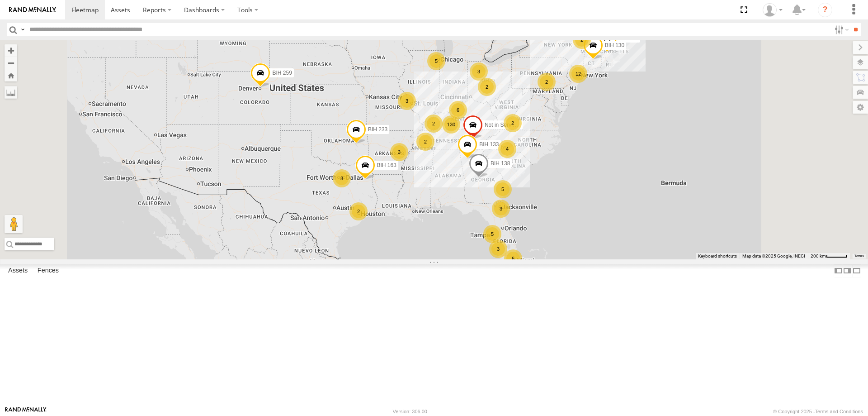 This screenshot has height=416, width=868. I want to click on button: Zoom out, so click(11, 63).